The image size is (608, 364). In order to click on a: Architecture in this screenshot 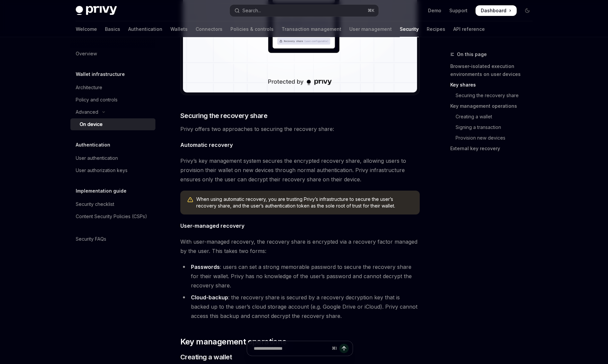, I will do `click(113, 88)`.